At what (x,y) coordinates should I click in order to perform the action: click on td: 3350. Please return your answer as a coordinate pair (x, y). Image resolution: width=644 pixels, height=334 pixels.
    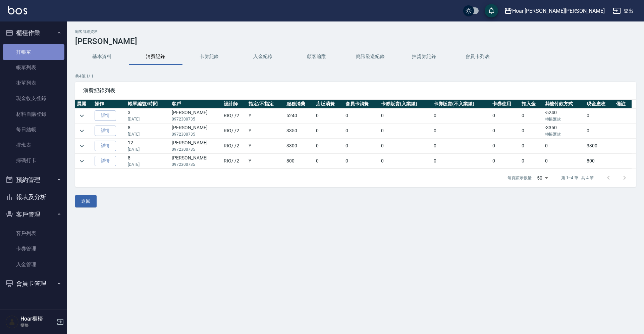
    Looking at the image, I should click on (300, 131).